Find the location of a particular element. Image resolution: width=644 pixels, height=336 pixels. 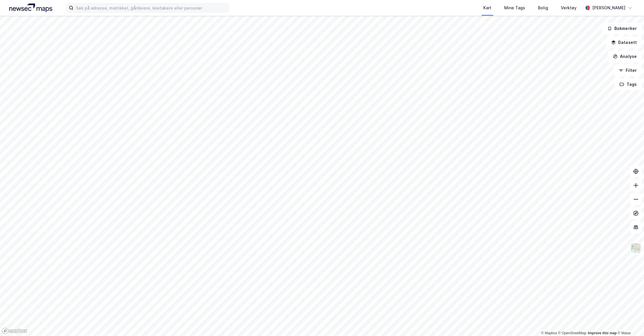

img: Z is located at coordinates (636, 248).